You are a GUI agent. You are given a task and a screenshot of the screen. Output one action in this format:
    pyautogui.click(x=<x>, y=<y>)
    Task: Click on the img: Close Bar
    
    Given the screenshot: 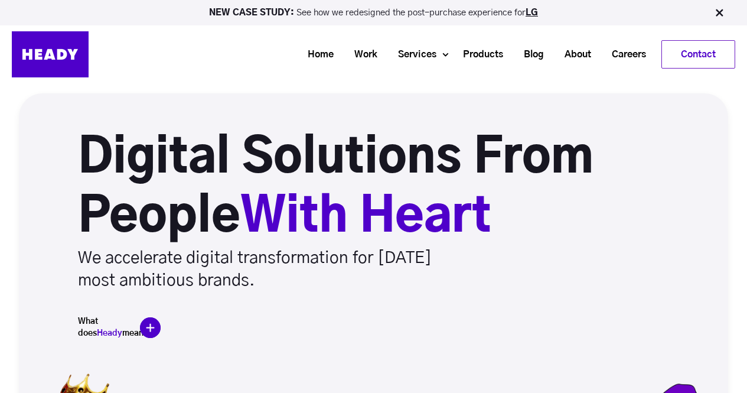 What is the action you would take?
    pyautogui.click(x=719, y=13)
    